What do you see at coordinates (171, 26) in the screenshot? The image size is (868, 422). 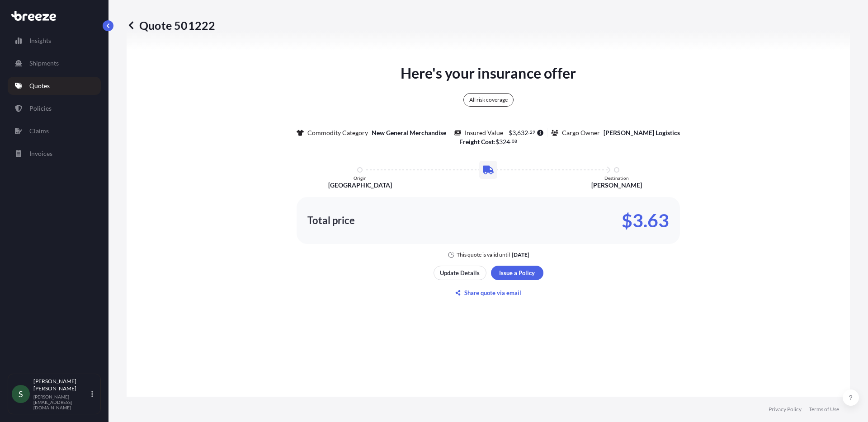 I see `p: Quote 501222` at bounding box center [171, 26].